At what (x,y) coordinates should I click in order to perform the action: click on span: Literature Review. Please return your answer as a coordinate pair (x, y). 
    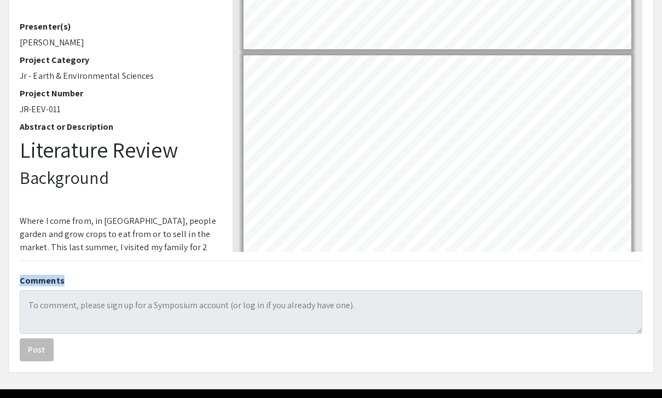
    Looking at the image, I should click on (99, 149).